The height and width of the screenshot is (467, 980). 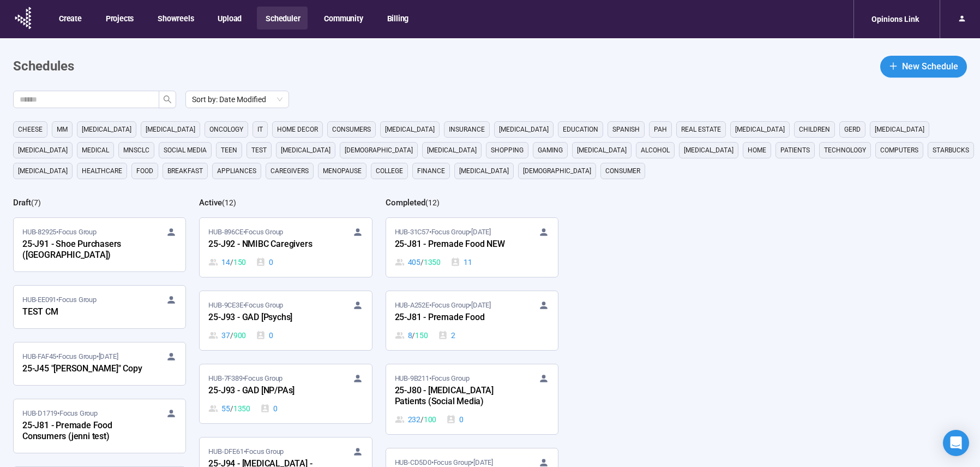 What do you see at coordinates (167, 100) in the screenshot?
I see `span: search` at bounding box center [167, 100].